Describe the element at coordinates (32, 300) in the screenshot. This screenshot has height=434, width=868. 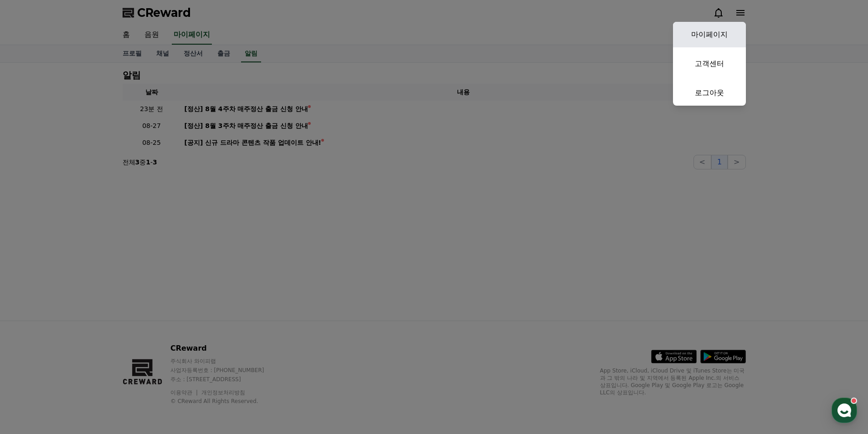
I see `a: 홈` at that location.